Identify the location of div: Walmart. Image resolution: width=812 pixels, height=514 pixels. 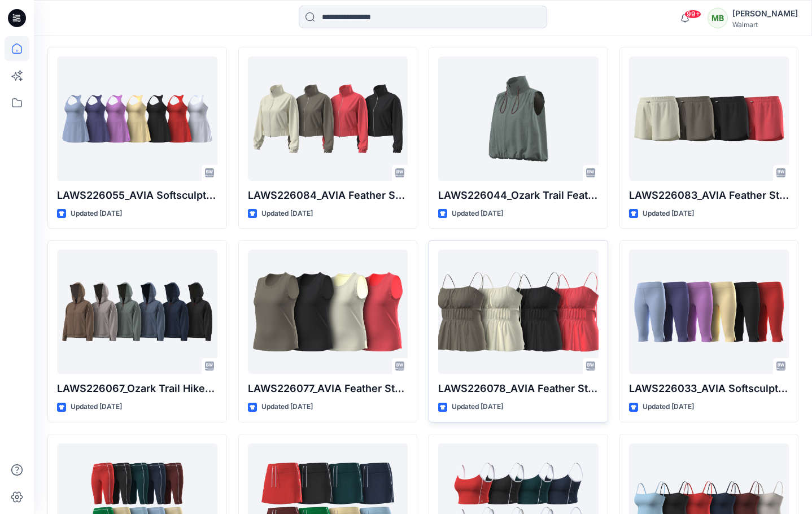
(765, 24).